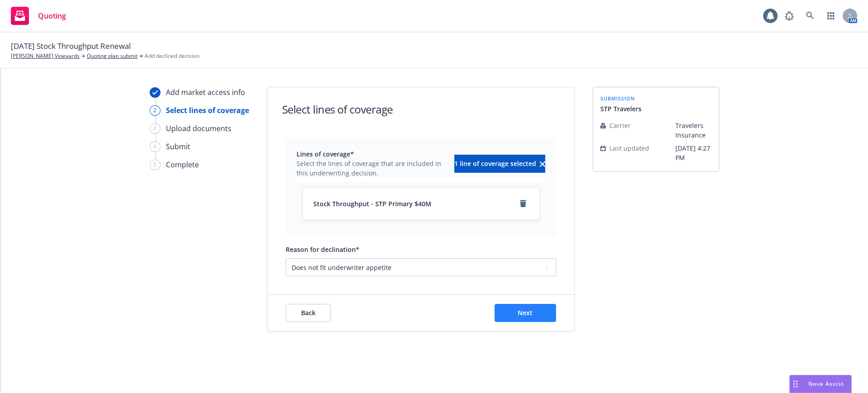 The image size is (868, 393). I want to click on span: Quoting, so click(52, 16).